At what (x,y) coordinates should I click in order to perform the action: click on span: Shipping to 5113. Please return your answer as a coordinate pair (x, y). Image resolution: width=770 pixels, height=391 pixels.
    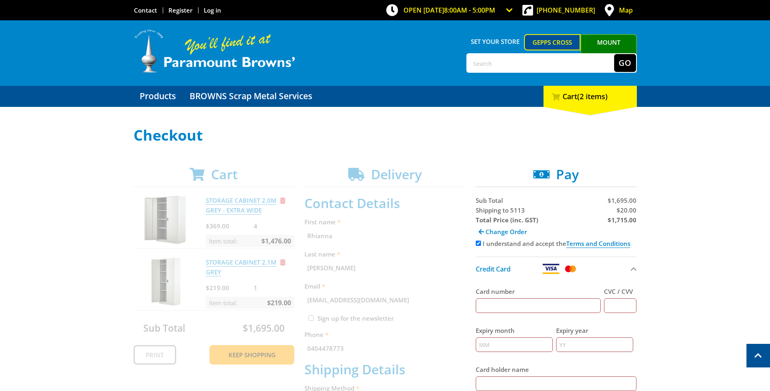
    Looking at the image, I should click on (500, 210).